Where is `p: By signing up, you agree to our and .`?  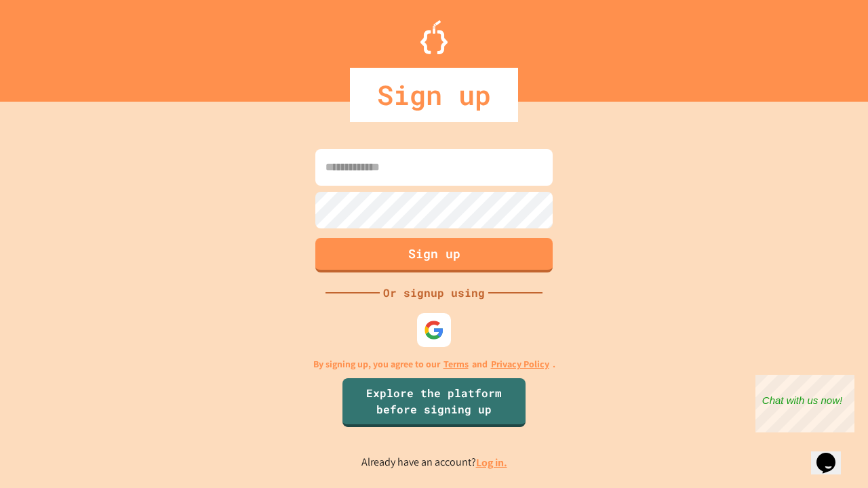
p: By signing up, you agree to our and . is located at coordinates (434, 365).